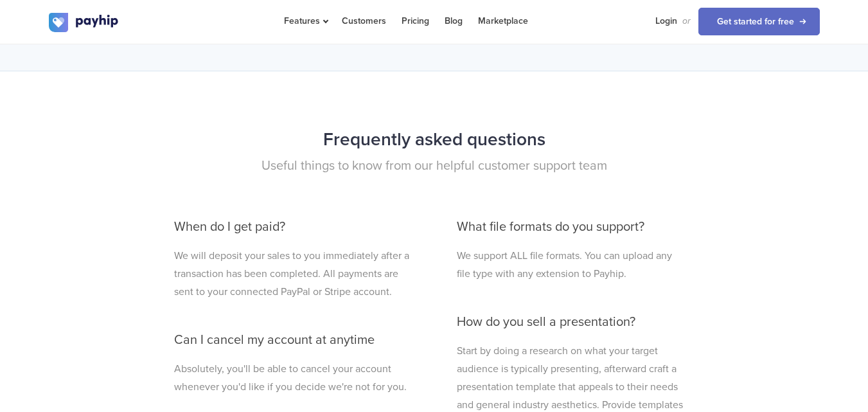 This screenshot has height=412, width=868. I want to click on h3: What file formats do you support?, so click(570, 227).